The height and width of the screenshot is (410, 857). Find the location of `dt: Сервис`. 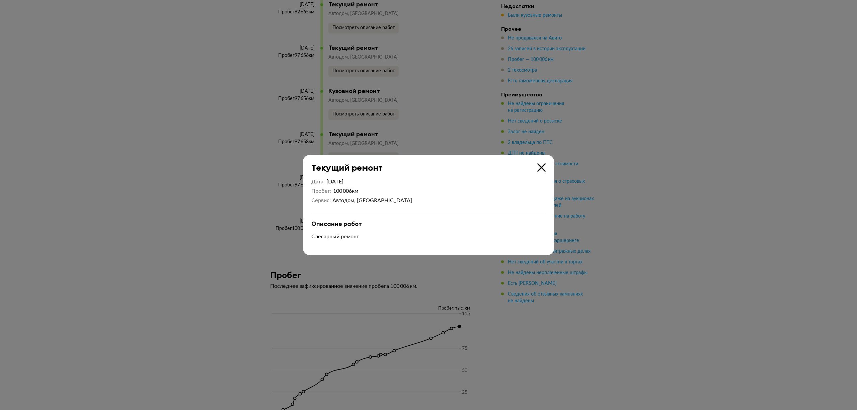

dt: Сервис is located at coordinates (321, 200).